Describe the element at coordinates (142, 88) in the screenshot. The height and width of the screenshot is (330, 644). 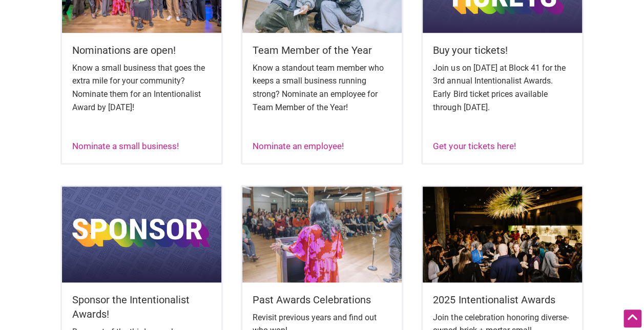
I see `p: Know a small business that goes the extra mile for your community? Nominate them for an Intention...` at that location.